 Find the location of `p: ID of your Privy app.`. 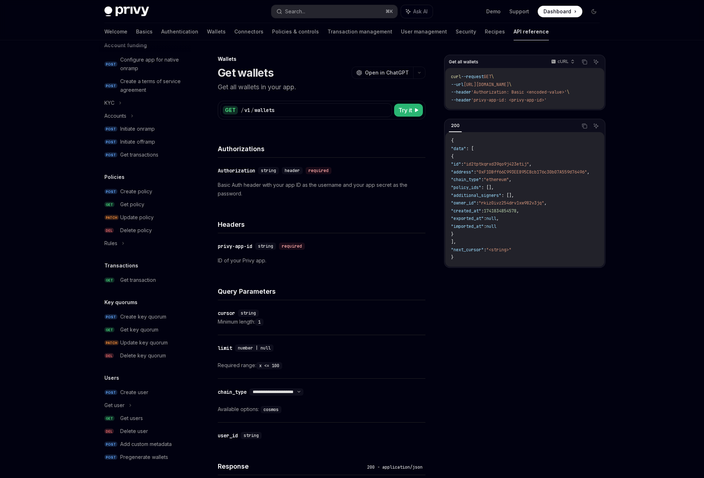

p: ID of your Privy app. is located at coordinates (322, 261).